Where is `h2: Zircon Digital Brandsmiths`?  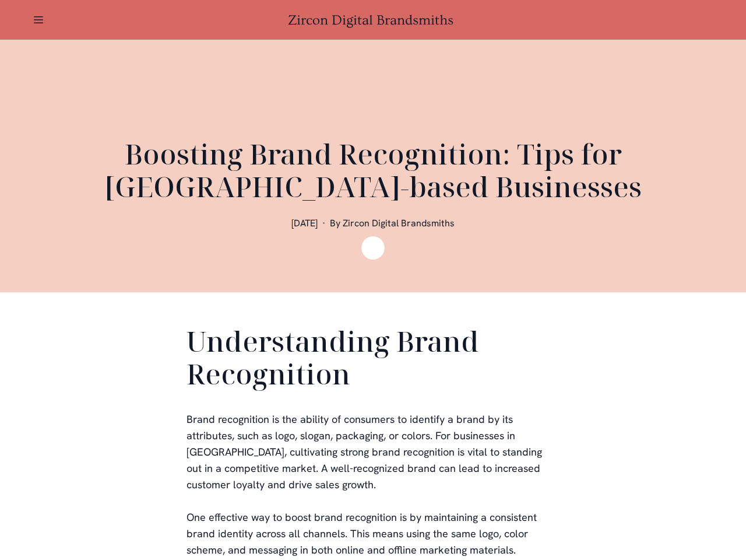 h2: Zircon Digital Brandsmiths is located at coordinates (373, 20).